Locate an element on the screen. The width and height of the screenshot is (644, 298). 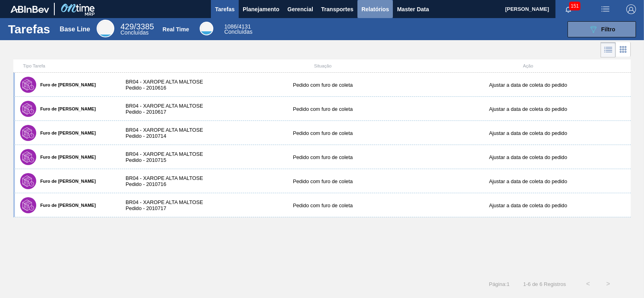
span: 429 is located at coordinates (127, 26).